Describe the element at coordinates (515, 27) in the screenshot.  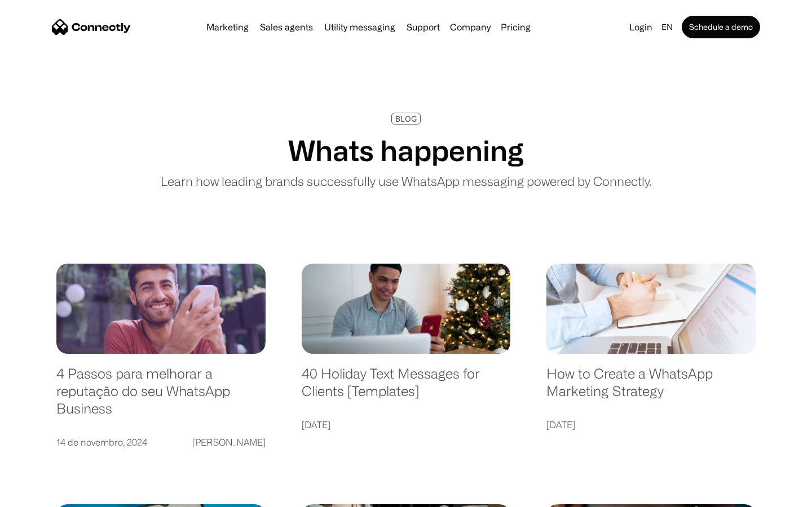
I see `a: Pricing` at that location.